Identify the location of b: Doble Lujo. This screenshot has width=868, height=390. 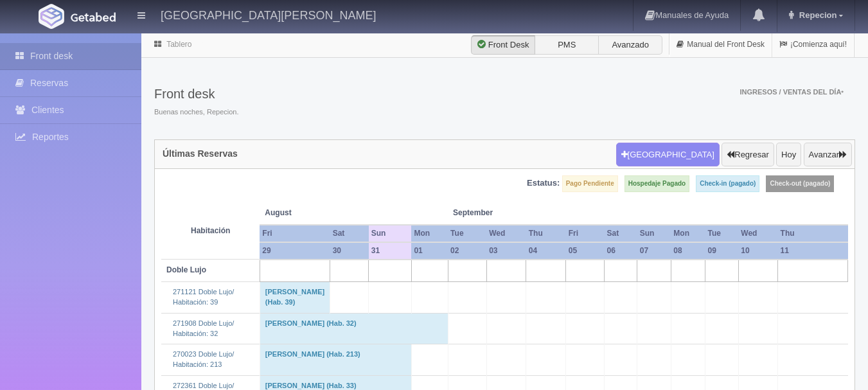
(187, 270).